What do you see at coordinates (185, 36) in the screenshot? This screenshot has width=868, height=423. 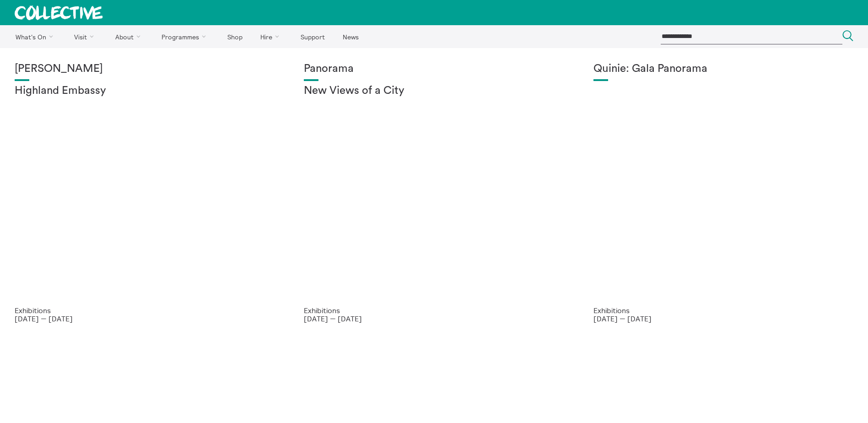 I see `a: Programmes` at bounding box center [185, 36].